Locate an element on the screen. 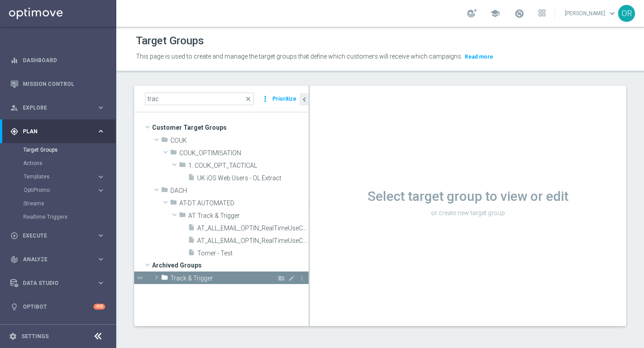  span: school is located at coordinates (495, 14).